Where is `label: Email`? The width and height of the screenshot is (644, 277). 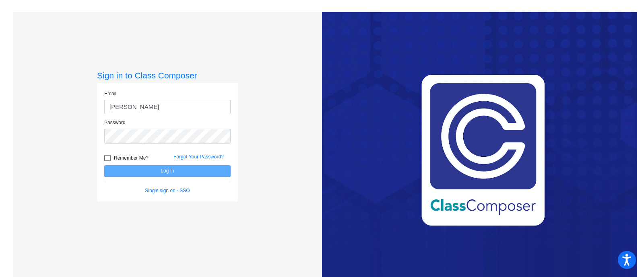
label: Email is located at coordinates (110, 94).